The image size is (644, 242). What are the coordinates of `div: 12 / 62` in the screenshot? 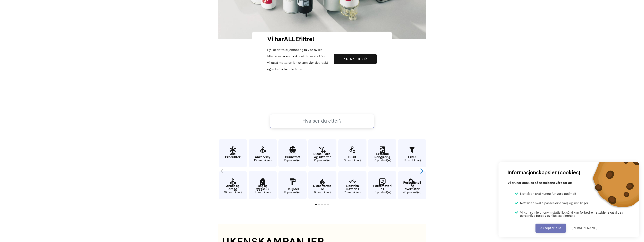 It's located at (381, 185).